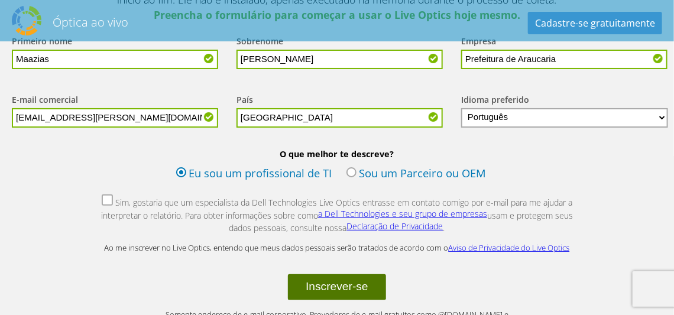 The width and height of the screenshot is (674, 315). I want to click on font: Empresa, so click(478, 41).